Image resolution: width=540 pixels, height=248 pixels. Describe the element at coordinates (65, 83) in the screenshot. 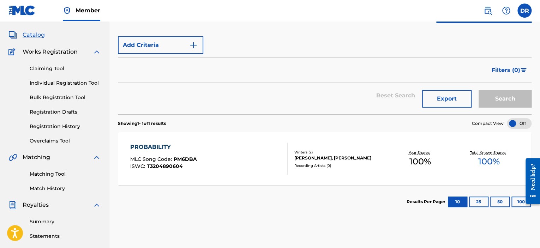

I see `a: Individual Registration Tool` at that location.